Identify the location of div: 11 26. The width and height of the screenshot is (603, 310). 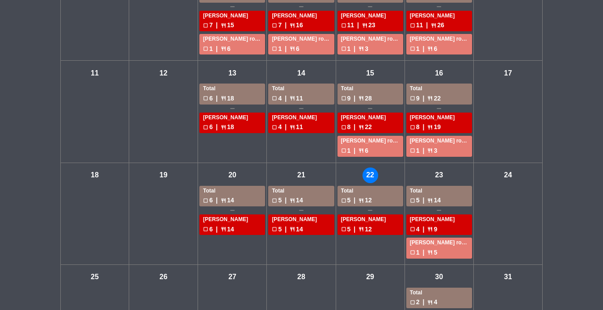
(439, 25).